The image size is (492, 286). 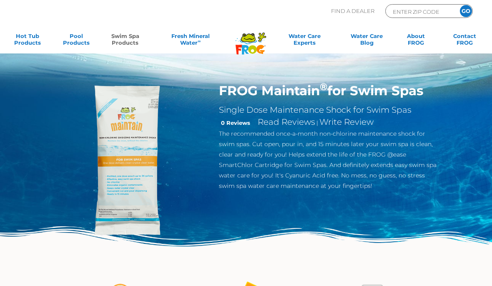 What do you see at coordinates (330, 160) in the screenshot?
I see `p: The recommended once-a-month non-chlorine maintenance shock for swim spas. Cut open, pour in, and...` at bounding box center [330, 160].